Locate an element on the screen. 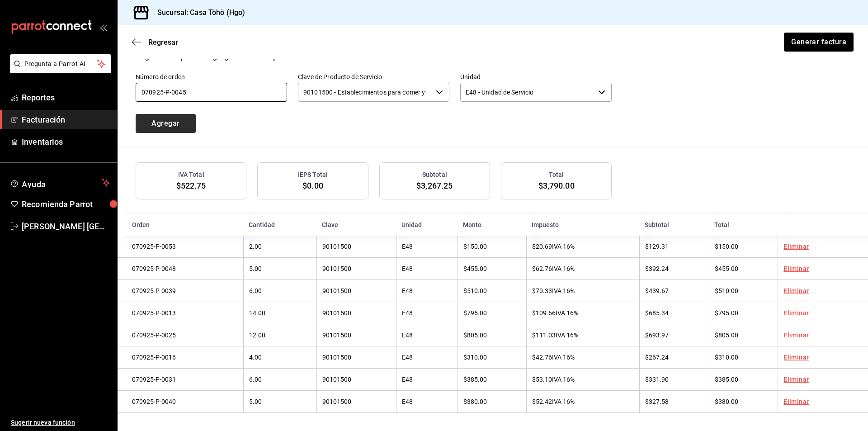  span: $439.67 is located at coordinates (657, 291).